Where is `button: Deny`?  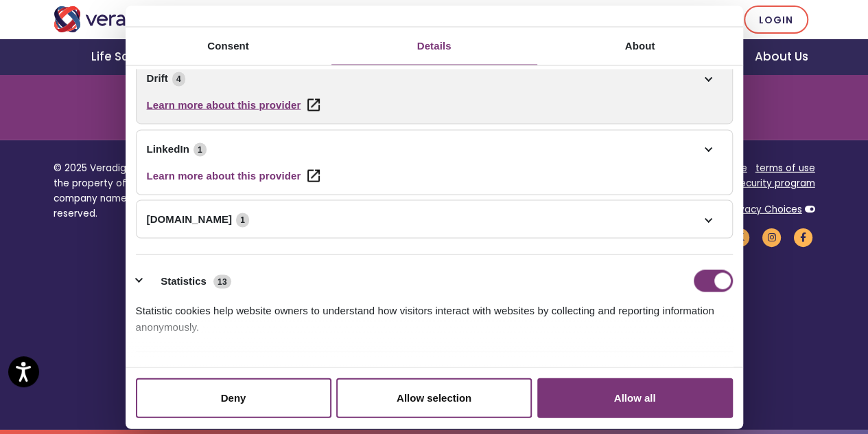
button: Deny is located at coordinates (233, 397).